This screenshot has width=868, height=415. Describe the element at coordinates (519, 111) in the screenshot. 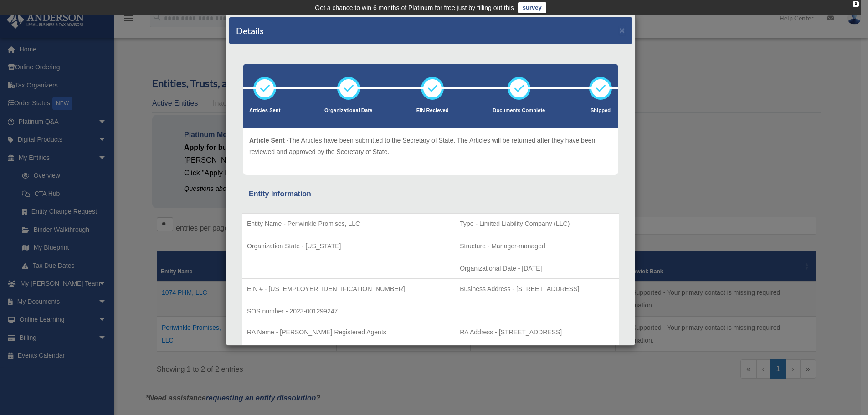

I see `p: Documents Complete` at that location.